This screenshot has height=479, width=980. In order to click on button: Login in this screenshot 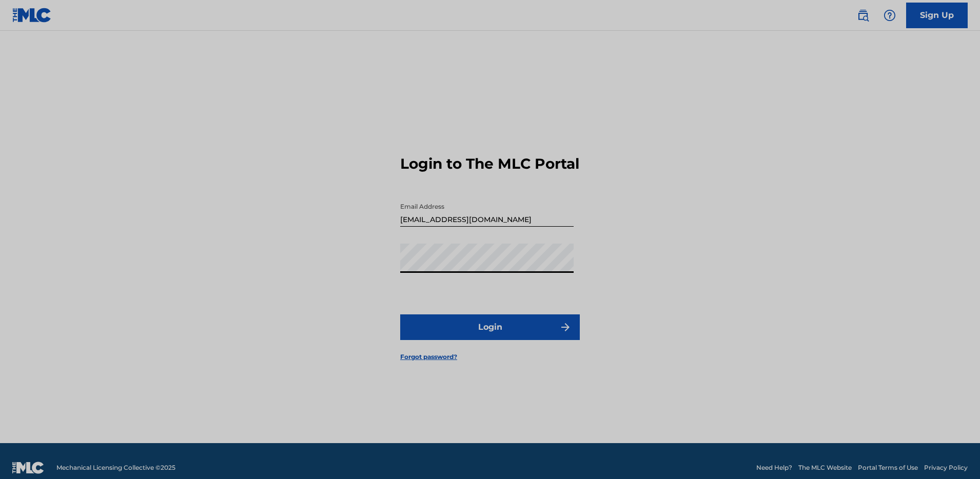, I will do `click(490, 327)`.